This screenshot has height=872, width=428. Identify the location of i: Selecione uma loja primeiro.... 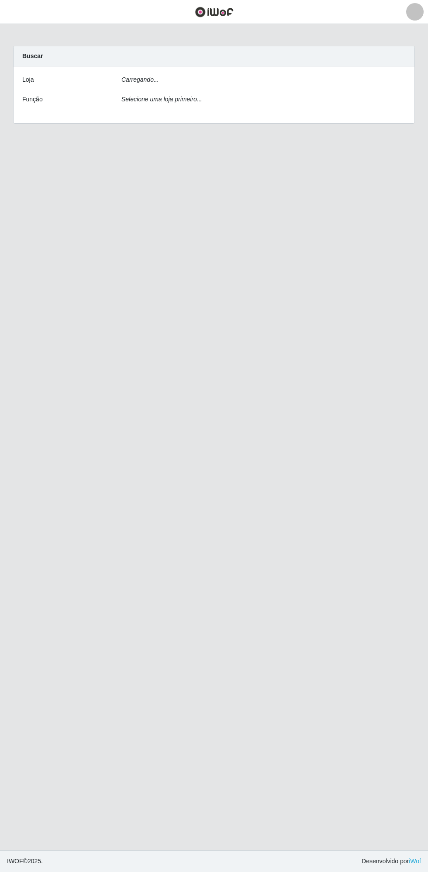
(162, 99).